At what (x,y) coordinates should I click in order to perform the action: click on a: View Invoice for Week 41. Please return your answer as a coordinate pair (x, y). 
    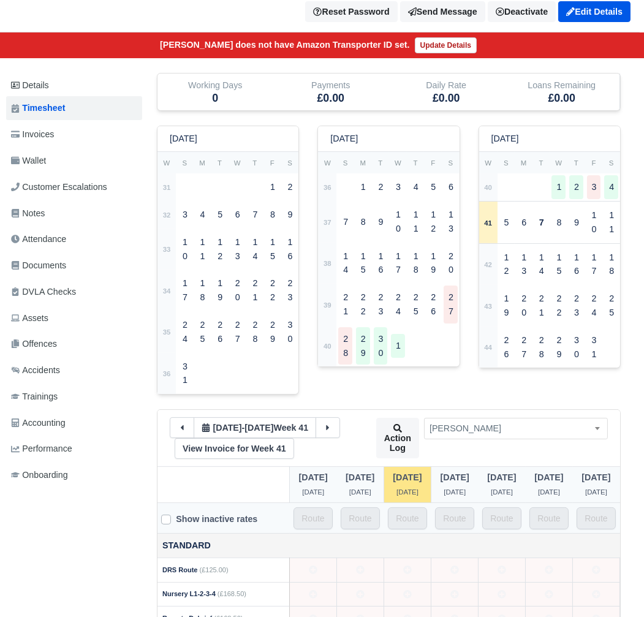
    Looking at the image, I should click on (234, 449).